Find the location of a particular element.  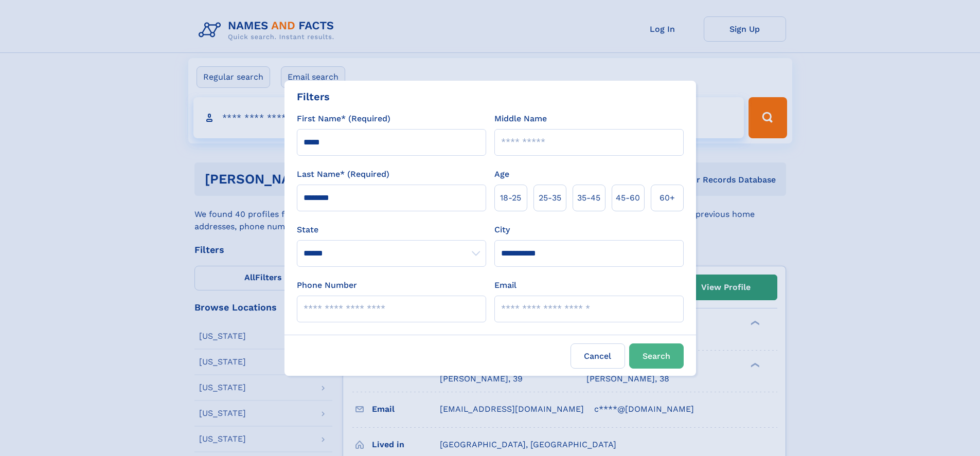

span: 45‑60 is located at coordinates (628, 198).